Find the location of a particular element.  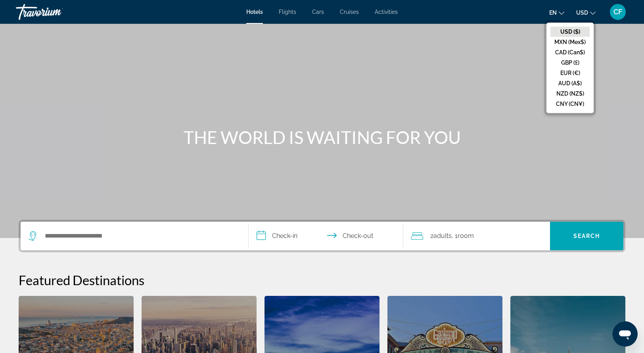

h2: Featured Destinations is located at coordinates (322, 280).